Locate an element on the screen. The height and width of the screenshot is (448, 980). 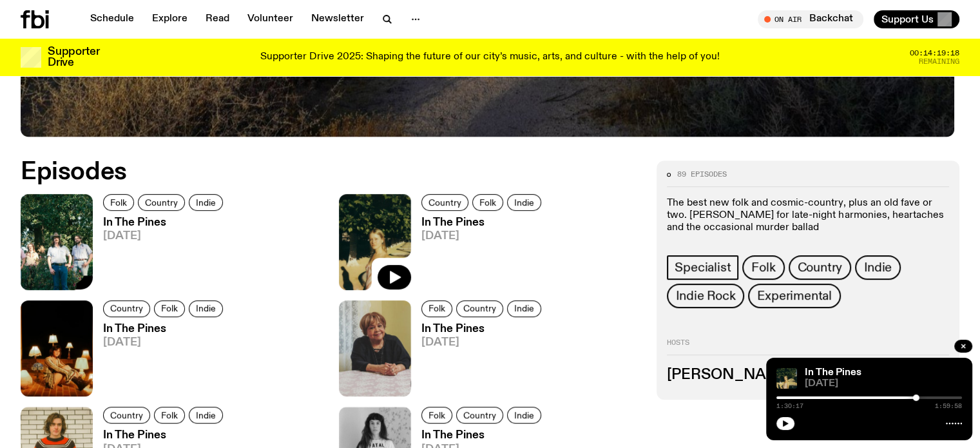
a: Explore is located at coordinates (169, 19).